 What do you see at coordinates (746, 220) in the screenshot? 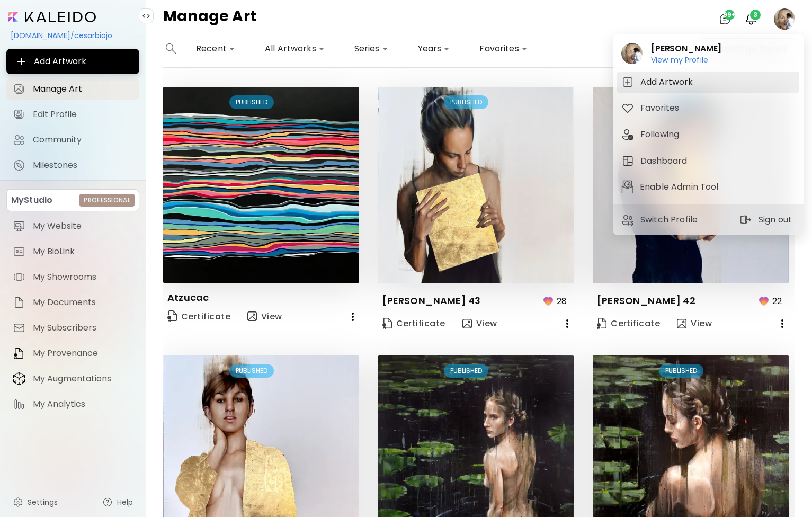
I see `img: sign-out` at bounding box center [746, 220].